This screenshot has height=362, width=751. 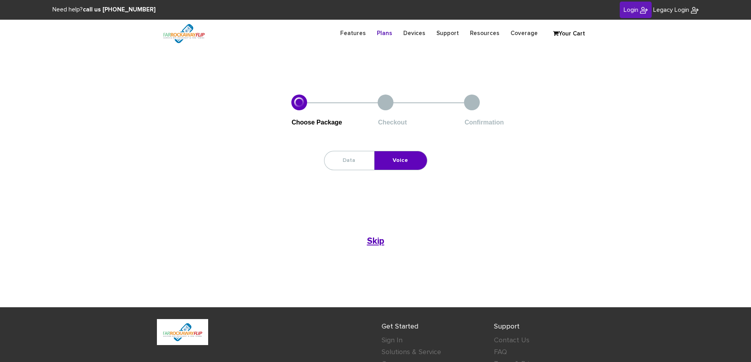 What do you see at coordinates (104, 9) in the screenshot?
I see `span: Need help?` at bounding box center [104, 9].